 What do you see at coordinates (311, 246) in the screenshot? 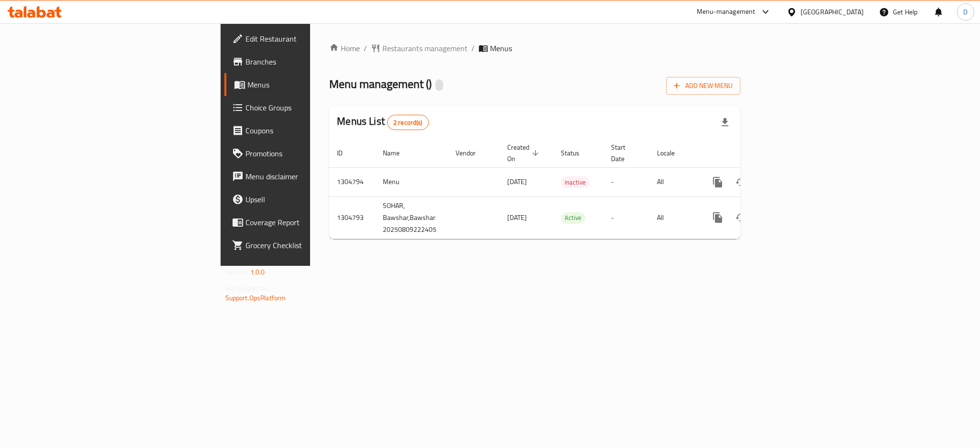
I see `span: Grocery Checklist` at bounding box center [311, 246].